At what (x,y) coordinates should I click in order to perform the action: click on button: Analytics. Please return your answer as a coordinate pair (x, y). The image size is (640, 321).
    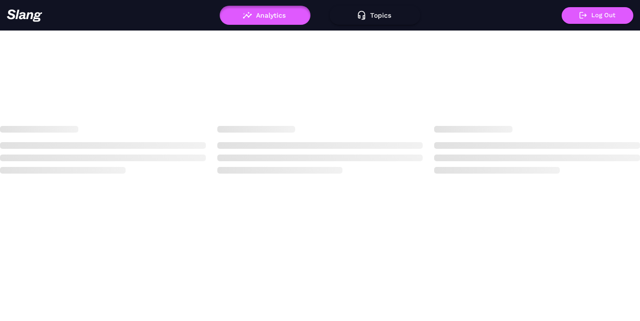
    Looking at the image, I should click on (265, 15).